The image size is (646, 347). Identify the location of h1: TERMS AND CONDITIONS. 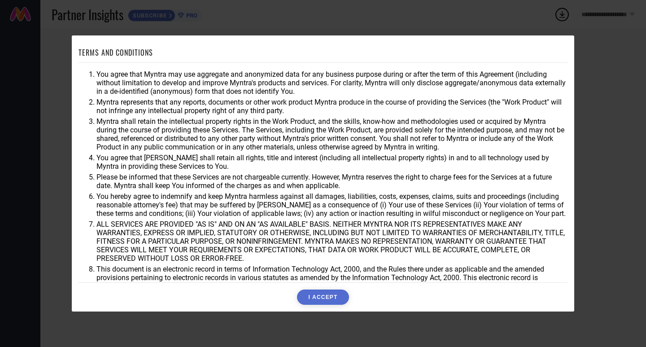
(116, 52).